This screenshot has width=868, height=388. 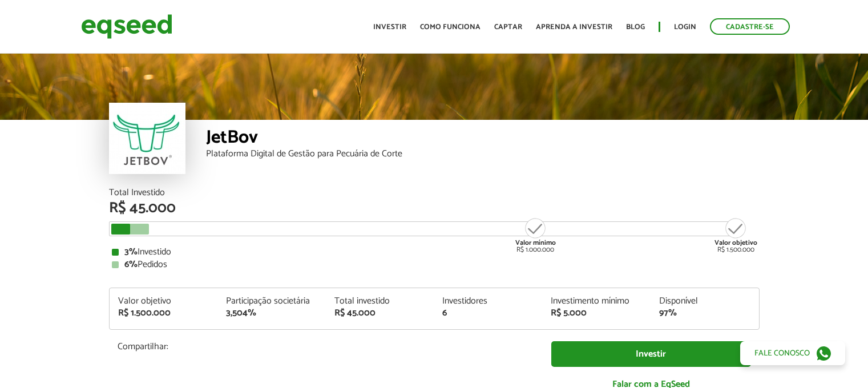 What do you see at coordinates (488, 313) in the screenshot?
I see `div: 6` at bounding box center [488, 313].